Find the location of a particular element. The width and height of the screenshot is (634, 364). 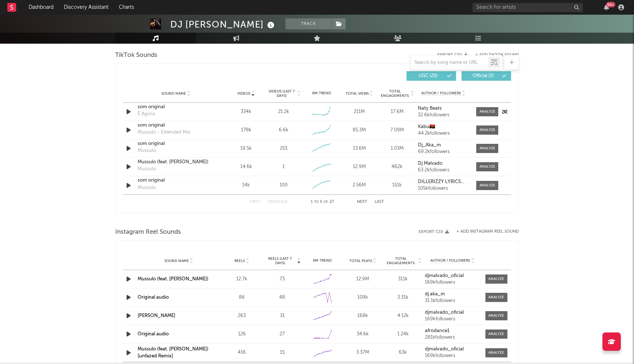

span: Reels (last 7 days) is located at coordinates (280, 261).